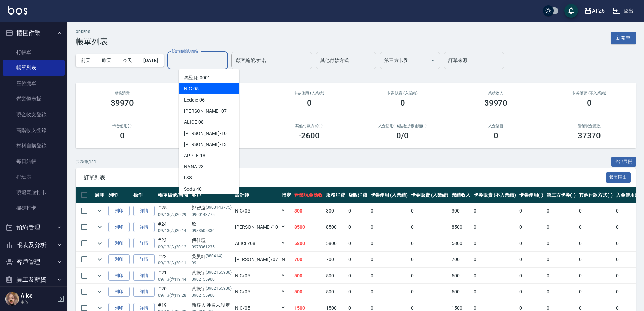 This screenshot has width=644, height=311. What do you see at coordinates (194, 122) in the screenshot?
I see `span: ALICE -08` at bounding box center [194, 122].